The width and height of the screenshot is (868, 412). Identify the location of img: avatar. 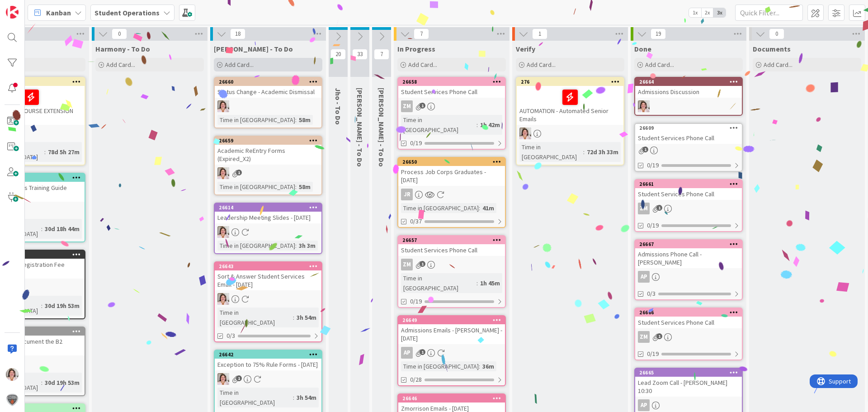
(13, 400).